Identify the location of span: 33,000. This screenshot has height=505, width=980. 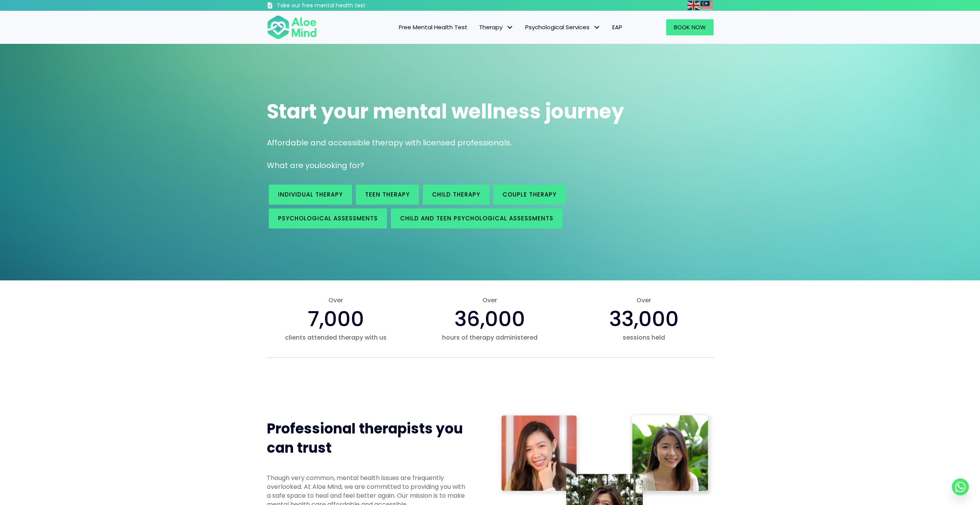
(644, 319).